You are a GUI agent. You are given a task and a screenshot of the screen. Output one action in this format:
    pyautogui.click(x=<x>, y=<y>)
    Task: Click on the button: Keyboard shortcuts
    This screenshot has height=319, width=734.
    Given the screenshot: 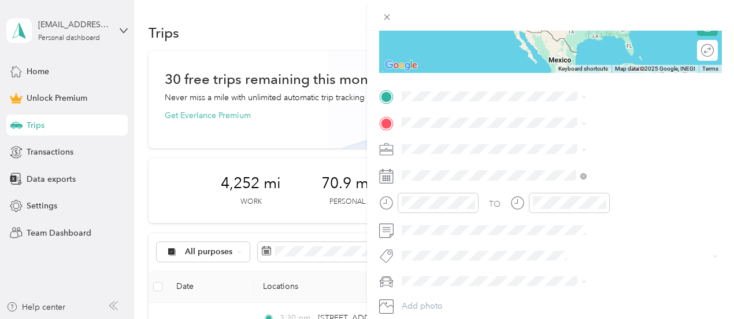 What is the action you would take?
    pyautogui.click(x=583, y=69)
    